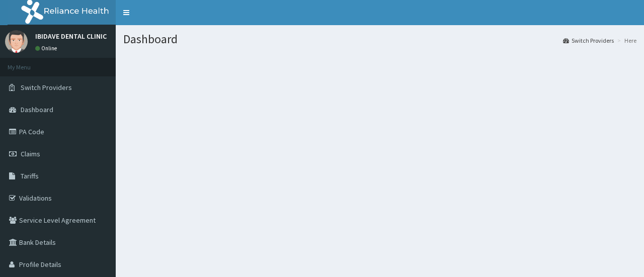  What do you see at coordinates (380, 39) in the screenshot?
I see `h1: Dashboard` at bounding box center [380, 39].